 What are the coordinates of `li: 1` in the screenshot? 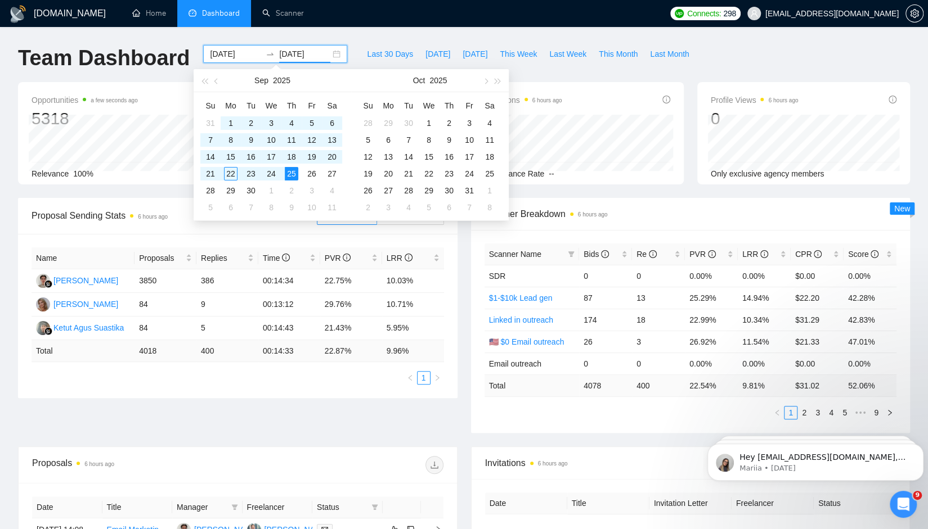 It's located at (424, 378).